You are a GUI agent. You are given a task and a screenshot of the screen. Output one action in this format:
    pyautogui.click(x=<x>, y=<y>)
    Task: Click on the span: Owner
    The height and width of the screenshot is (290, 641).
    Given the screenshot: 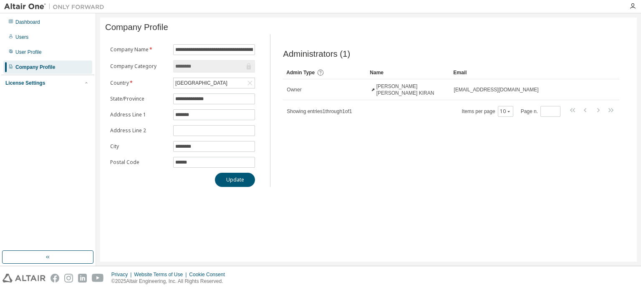 What is the action you would take?
    pyautogui.click(x=294, y=90)
    